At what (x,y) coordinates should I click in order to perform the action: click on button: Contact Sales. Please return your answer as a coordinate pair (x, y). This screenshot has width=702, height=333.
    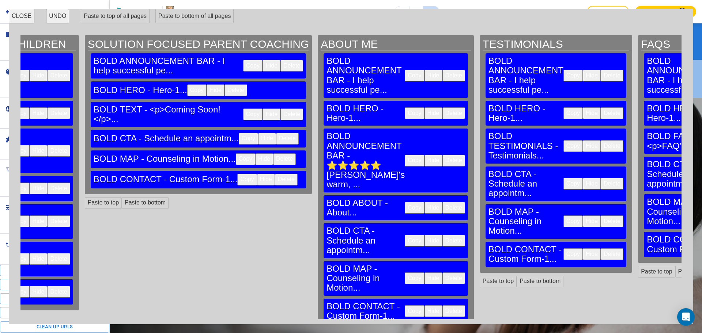
    Looking at the image, I should click on (665, 12).